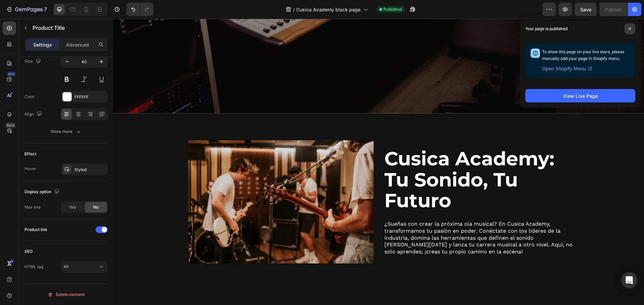 The width and height of the screenshot is (644, 305). Describe the element at coordinates (328, 9) in the screenshot. I see `span: Cusica Academy black page` at that location.